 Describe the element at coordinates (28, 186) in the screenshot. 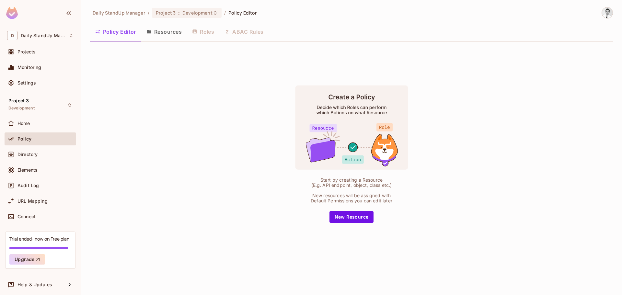

I see `span: Audit Log` at that location.